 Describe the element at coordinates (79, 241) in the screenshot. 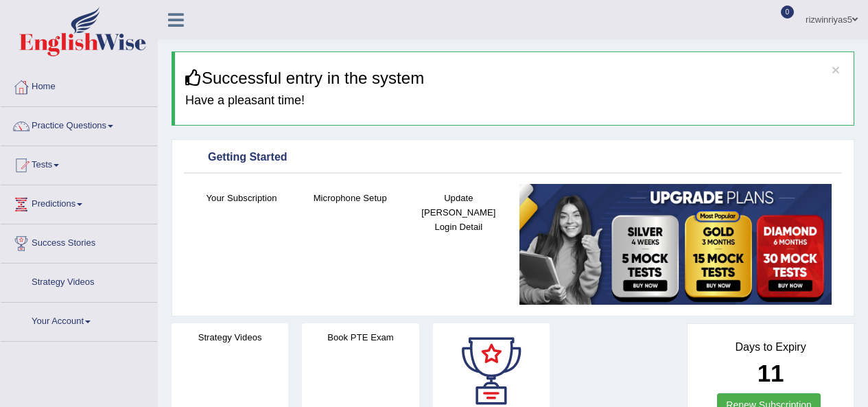

I see `a: Success Stories` at that location.